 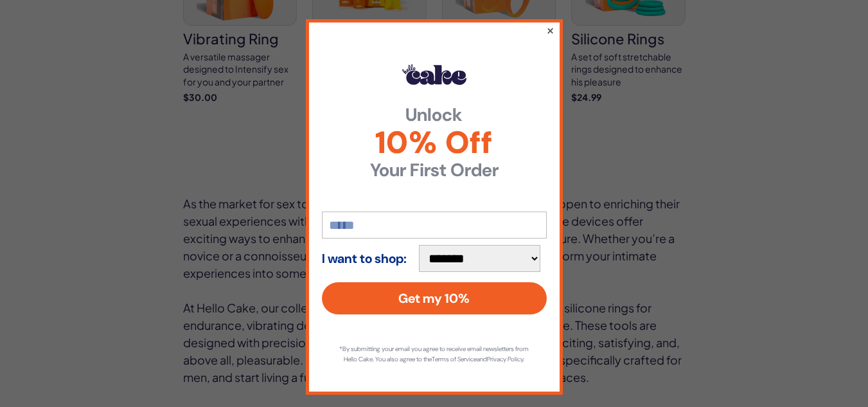 I want to click on button: Get my 10%, so click(x=434, y=299).